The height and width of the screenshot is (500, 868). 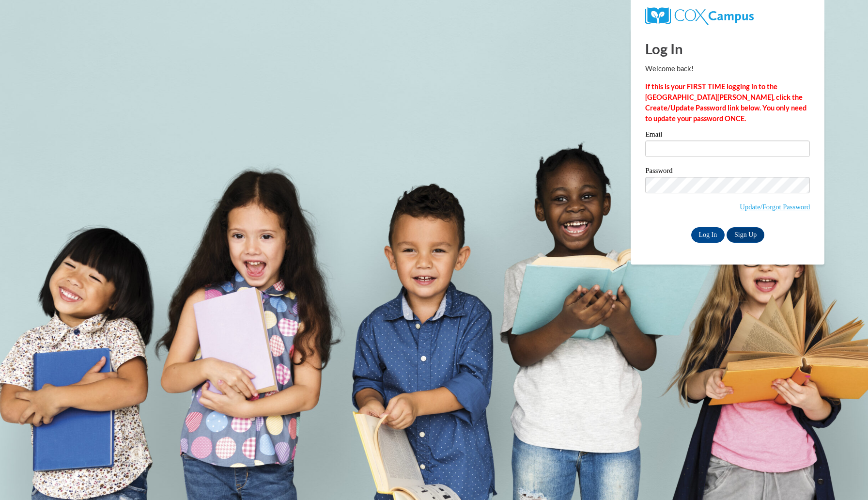 I want to click on a: COX Campus, so click(x=699, y=15).